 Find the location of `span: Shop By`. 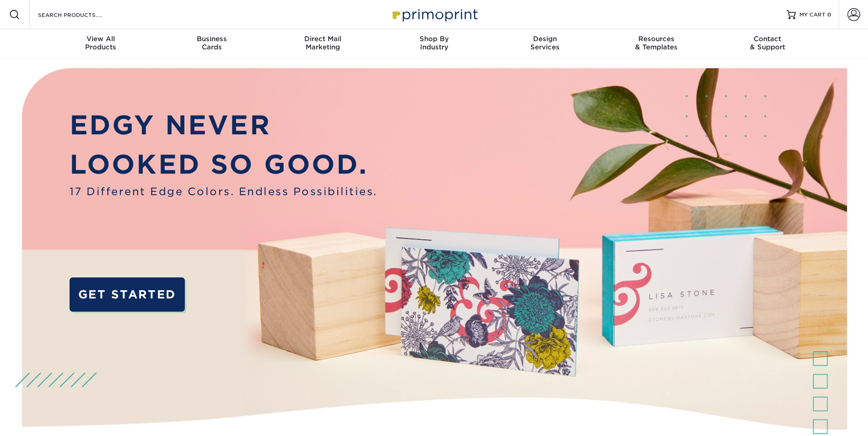

span: Shop By is located at coordinates (434, 39).